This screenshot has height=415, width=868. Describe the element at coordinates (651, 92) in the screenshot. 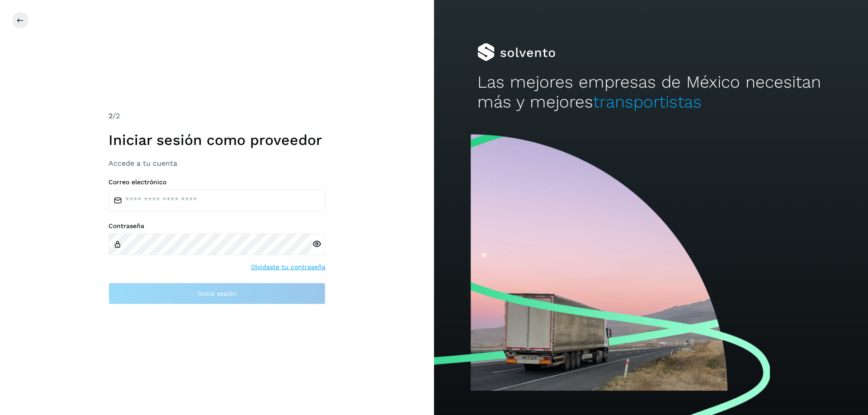

I see `h2: Las mejores empresas de México necesitan más y mejores` at that location.